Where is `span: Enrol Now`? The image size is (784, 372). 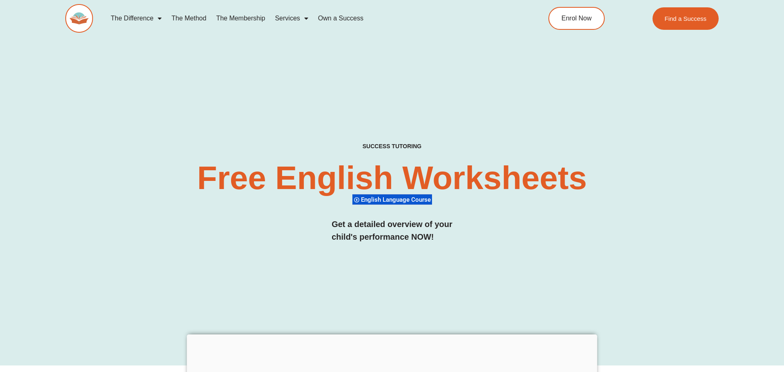
span: Enrol Now is located at coordinates (576, 18).